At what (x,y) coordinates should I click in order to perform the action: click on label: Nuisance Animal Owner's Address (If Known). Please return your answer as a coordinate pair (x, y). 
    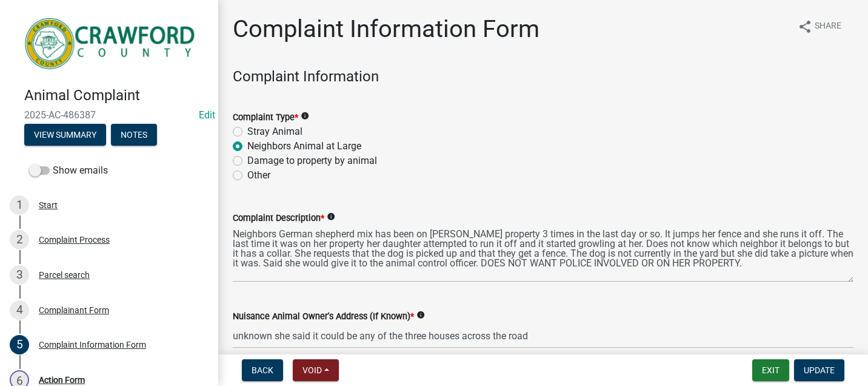
    Looking at the image, I should click on (323, 317).